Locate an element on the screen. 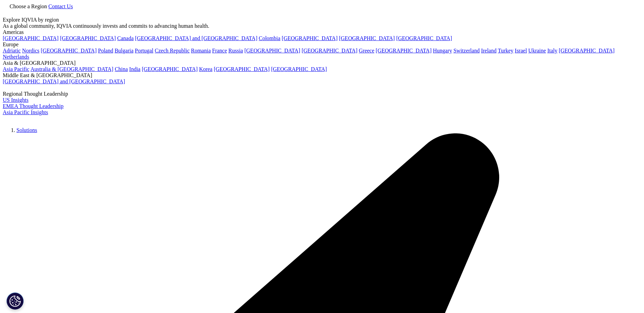  a: Solutions is located at coordinates (27, 130).